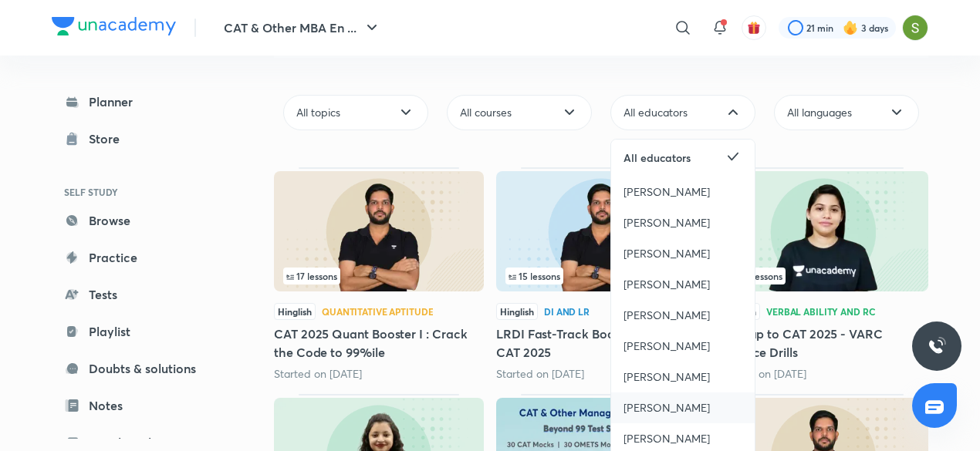 The image size is (980, 451). What do you see at coordinates (141, 258) in the screenshot?
I see `a: Practice` at bounding box center [141, 258].